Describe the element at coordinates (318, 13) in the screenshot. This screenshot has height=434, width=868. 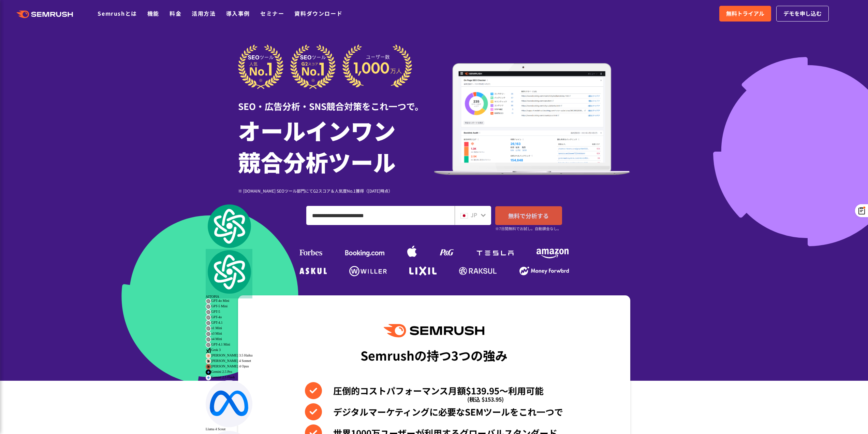
I see `a: 資料ダウンロード` at that location.